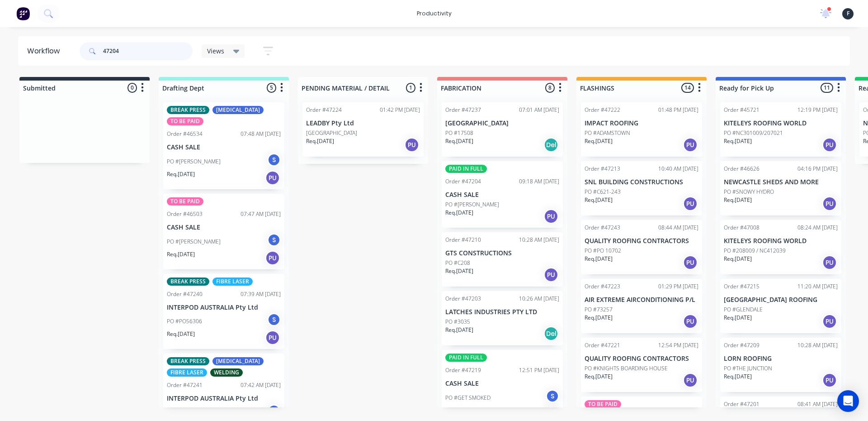 The height and width of the screenshot is (421, 868). Describe the element at coordinates (468, 398) in the screenshot. I see `p: PO #GET SMOKED` at that location.